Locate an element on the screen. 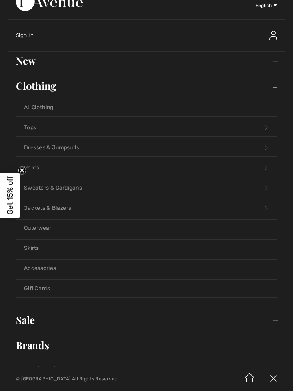 This screenshot has width=293, height=391. a: Dresses & Jumpsuits is located at coordinates (147, 148).